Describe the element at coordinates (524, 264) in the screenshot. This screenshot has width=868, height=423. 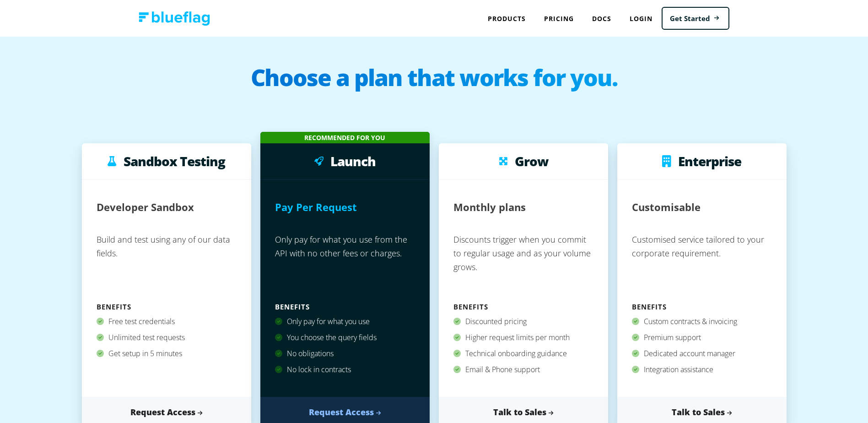
I see `p: Discounts trigger when you commit to regular usage and as your volume grows.` at that location.